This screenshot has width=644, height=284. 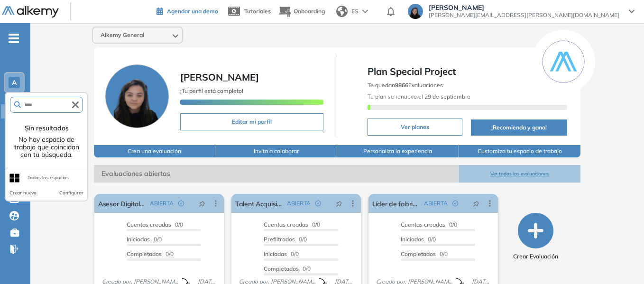 What do you see at coordinates (211, 91) in the screenshot?
I see `span: ¡Tu perfil está completo!` at bounding box center [211, 91].